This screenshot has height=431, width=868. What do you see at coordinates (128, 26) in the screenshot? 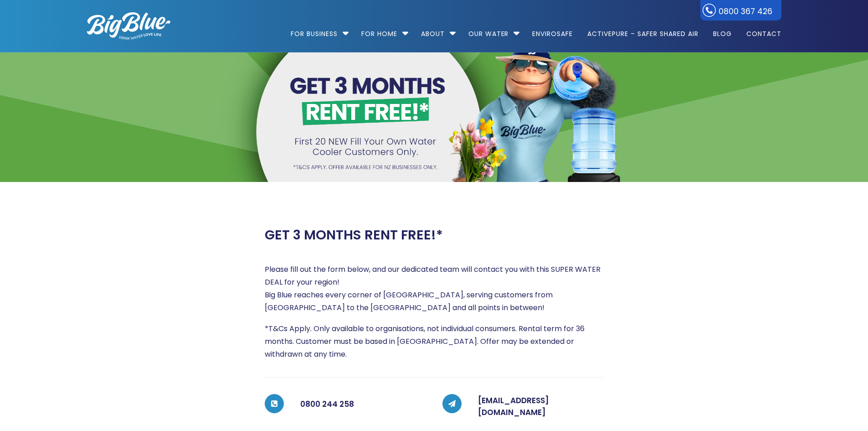
I see `a: logo` at bounding box center [128, 26].